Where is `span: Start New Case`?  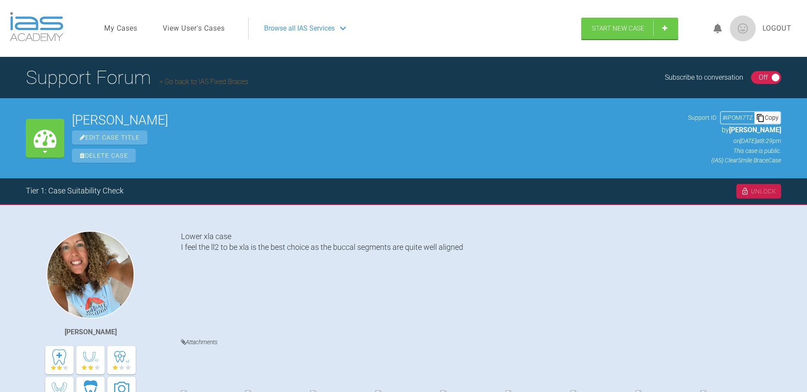
span: Start New Case is located at coordinates (618, 28).